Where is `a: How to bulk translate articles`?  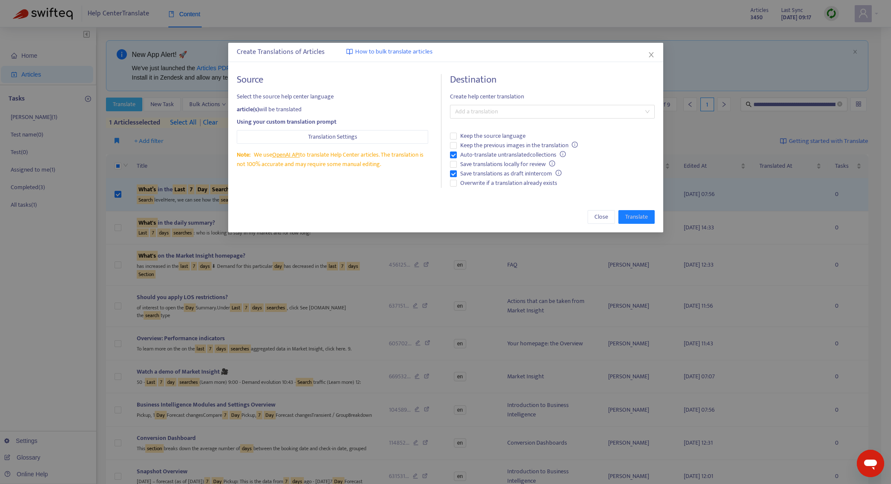
a: How to bulk translate articles is located at coordinates (390, 52).